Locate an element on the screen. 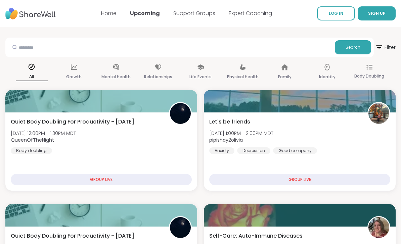 This screenshot has width=401, height=244. p: Family is located at coordinates (285, 77).